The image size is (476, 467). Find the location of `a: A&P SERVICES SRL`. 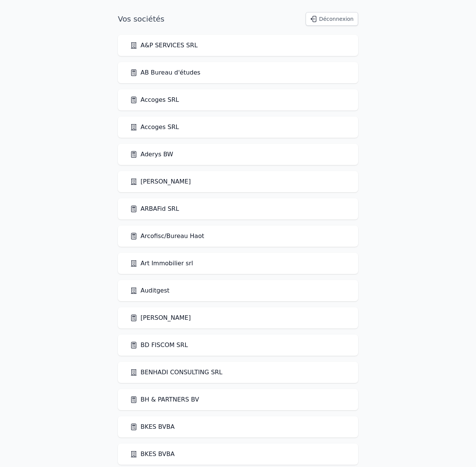

a: A&P SERVICES SRL is located at coordinates (163, 45).